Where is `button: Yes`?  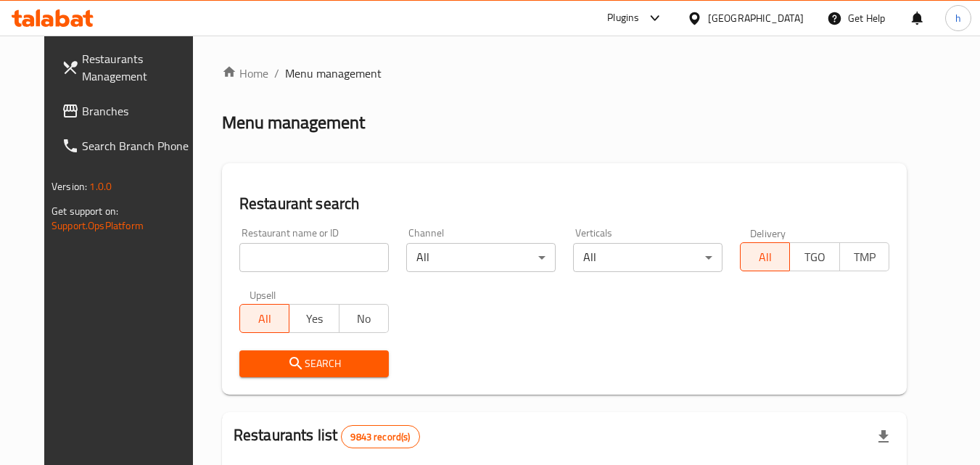
button: Yes is located at coordinates (314, 318).